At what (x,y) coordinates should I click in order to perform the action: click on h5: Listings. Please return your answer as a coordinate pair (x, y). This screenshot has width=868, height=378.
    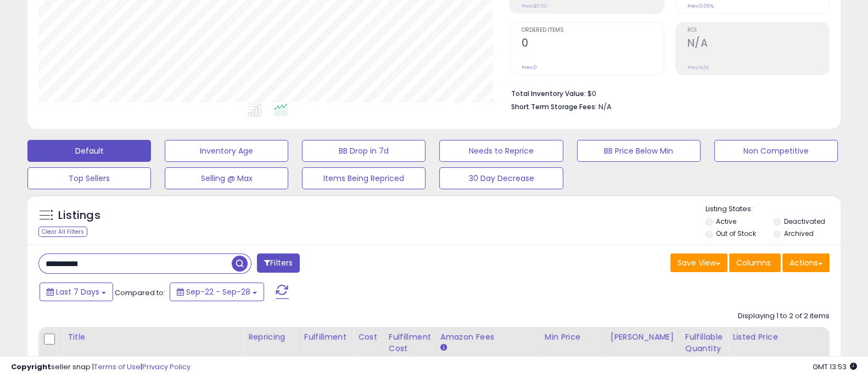
    Looking at the image, I should click on (79, 216).